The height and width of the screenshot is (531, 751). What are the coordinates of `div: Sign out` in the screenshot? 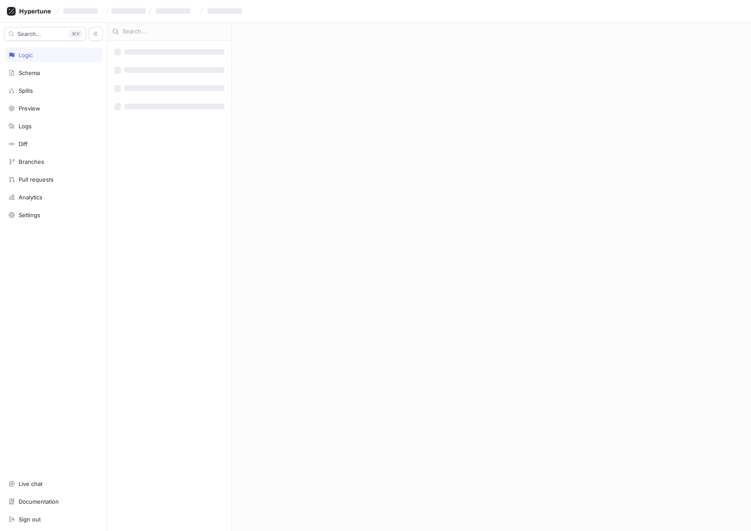 It's located at (29, 519).